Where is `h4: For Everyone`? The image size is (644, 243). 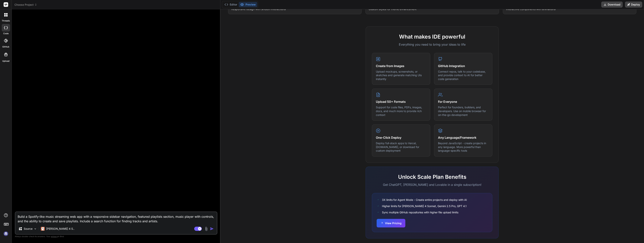 h4: For Everyone is located at coordinates (463, 102).